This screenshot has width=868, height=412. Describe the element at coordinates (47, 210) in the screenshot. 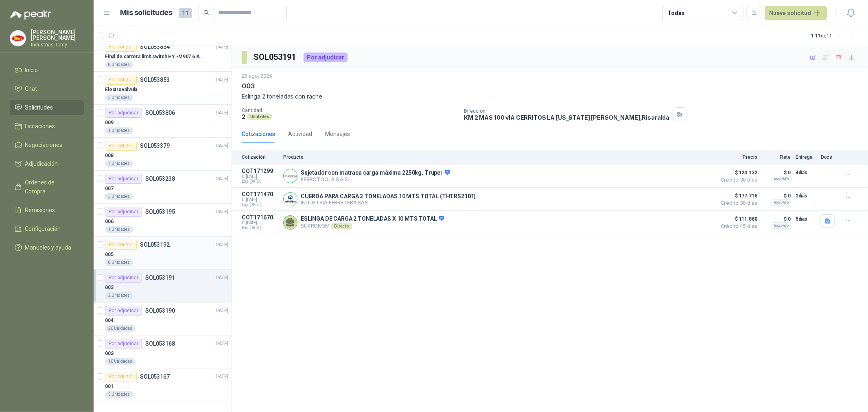

I see `a: Remisiones` at that location.